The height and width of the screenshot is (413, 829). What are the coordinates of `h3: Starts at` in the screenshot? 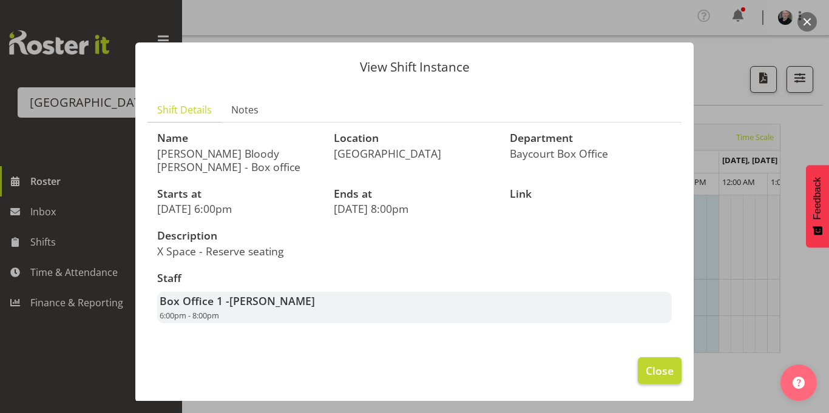 It's located at (238, 194).